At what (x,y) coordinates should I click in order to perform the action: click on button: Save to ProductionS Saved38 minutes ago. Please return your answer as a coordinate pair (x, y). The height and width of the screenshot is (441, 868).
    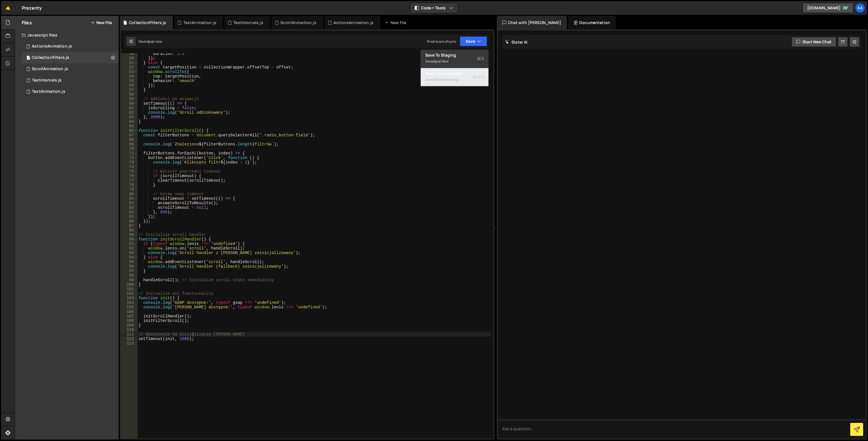
    Looking at the image, I should click on (455, 77).